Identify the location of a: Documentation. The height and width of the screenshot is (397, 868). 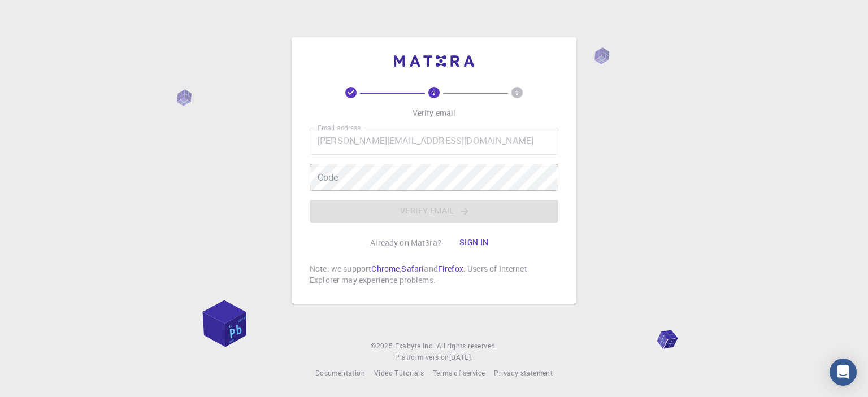
(340, 373).